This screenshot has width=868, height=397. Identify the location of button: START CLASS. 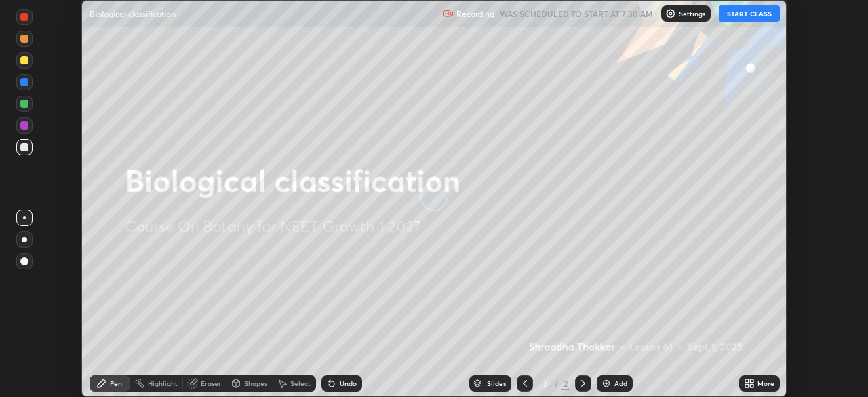
(750, 14).